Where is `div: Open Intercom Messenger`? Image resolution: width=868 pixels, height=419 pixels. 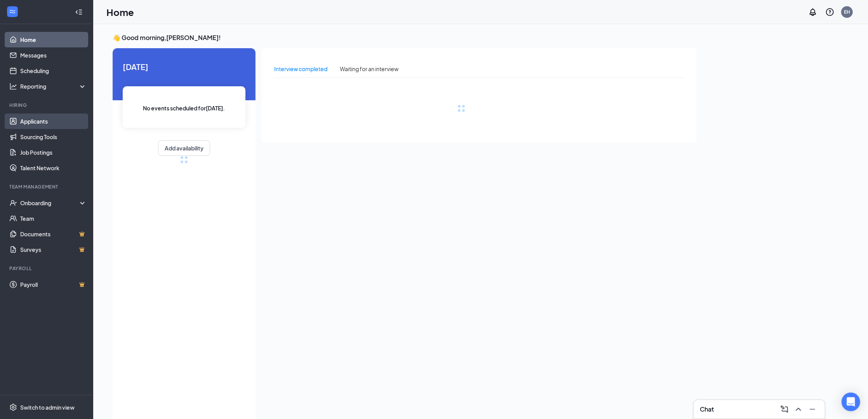
div: Open Intercom Messenger is located at coordinates (851, 402).